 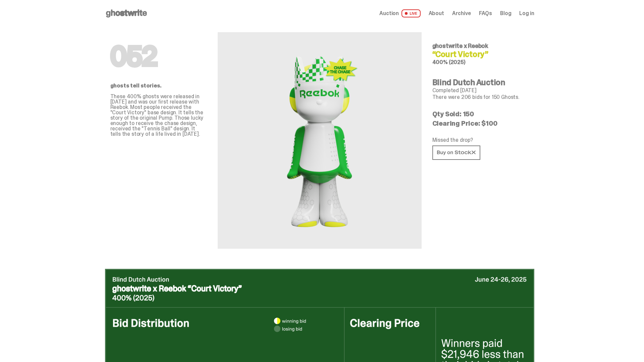 What do you see at coordinates (461, 13) in the screenshot?
I see `a: Archive` at bounding box center [461, 13].